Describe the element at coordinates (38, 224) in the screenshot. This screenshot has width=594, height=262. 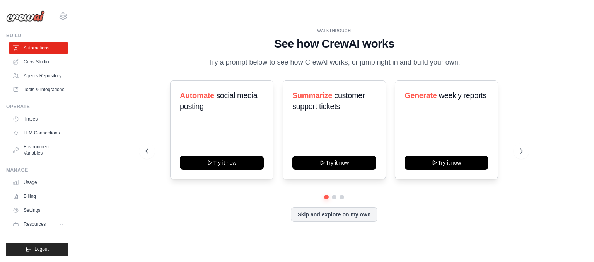
I see `button: Resources` at that location.